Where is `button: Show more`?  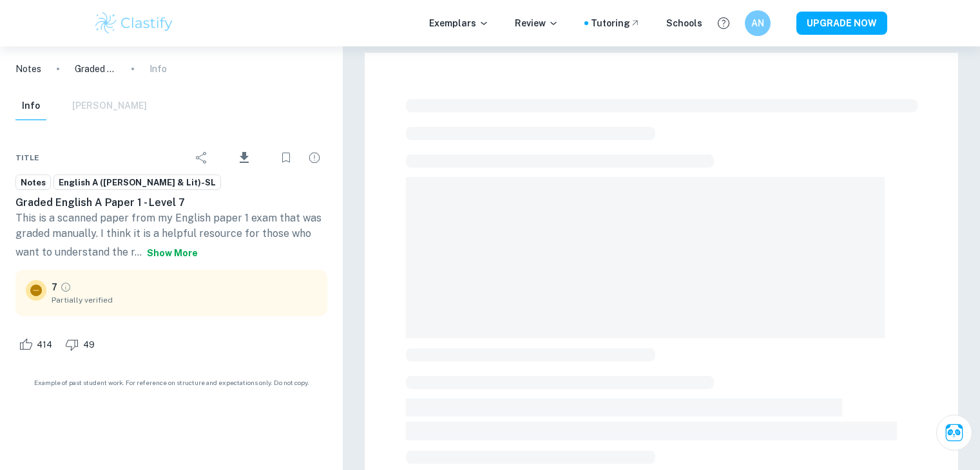 button: Show more is located at coordinates (172, 253).